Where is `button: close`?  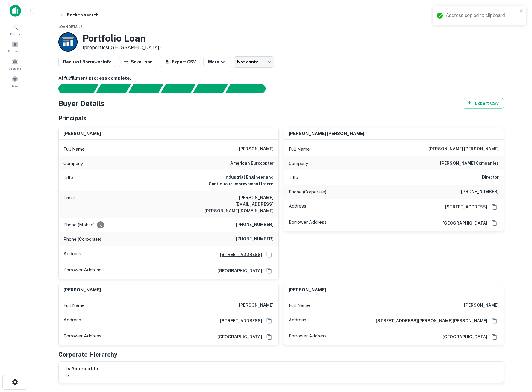
button: close is located at coordinates (521, 11).